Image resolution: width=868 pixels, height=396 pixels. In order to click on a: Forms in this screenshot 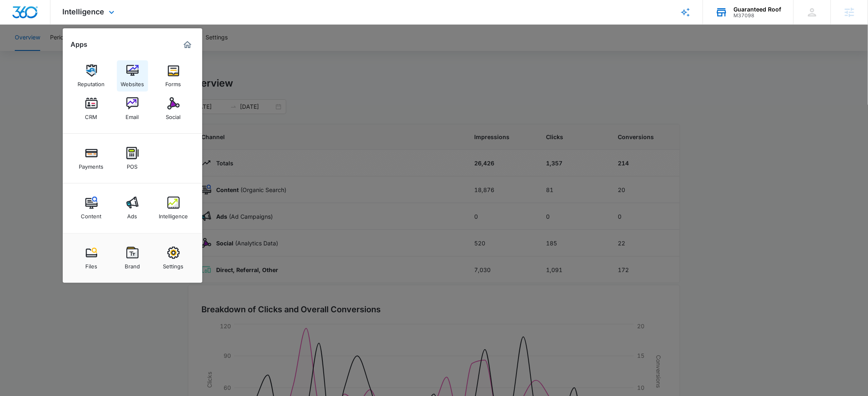, I will do `click(173, 76)`.